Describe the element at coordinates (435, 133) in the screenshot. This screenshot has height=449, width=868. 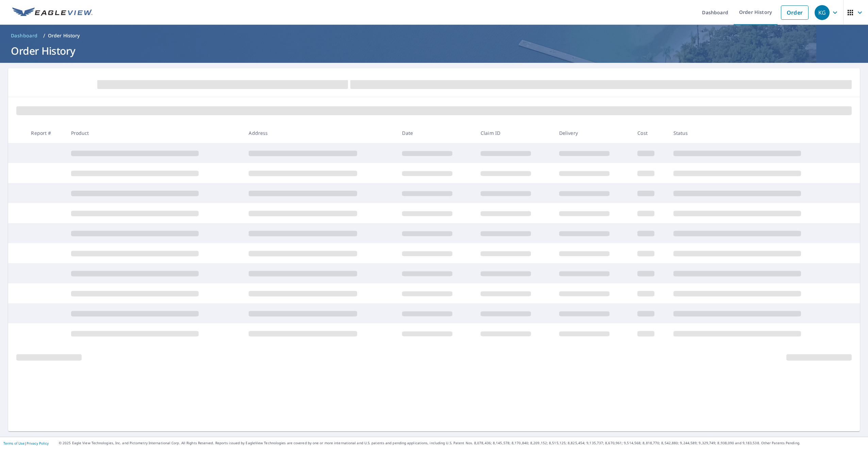
I see `th: Date` at that location.